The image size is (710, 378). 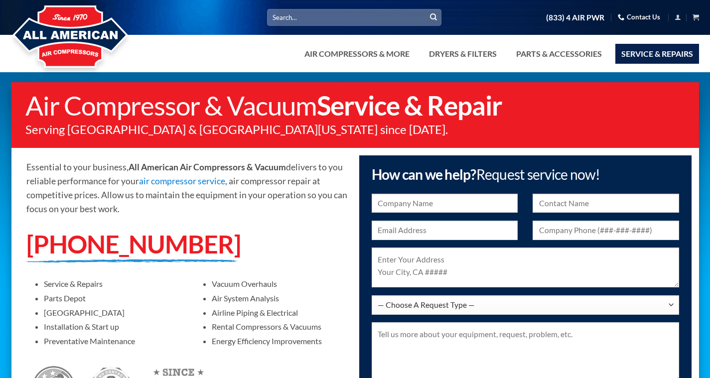 What do you see at coordinates (606, 230) in the screenshot?
I see `input: Company Phone (###-###-####)` at bounding box center [606, 230].